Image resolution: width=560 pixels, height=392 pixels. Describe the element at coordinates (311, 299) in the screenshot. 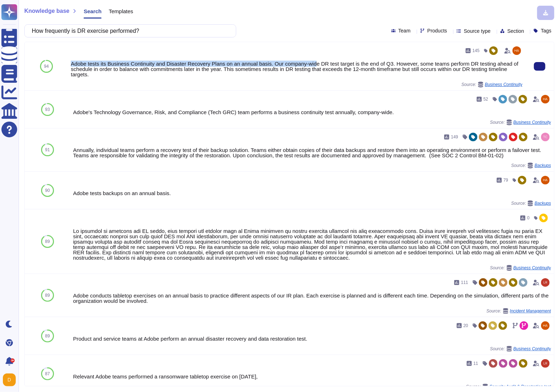

I see `div: Adobe conducts tabletop exercises on an annual basis to practice different aspects of our IR plan...` at that location.